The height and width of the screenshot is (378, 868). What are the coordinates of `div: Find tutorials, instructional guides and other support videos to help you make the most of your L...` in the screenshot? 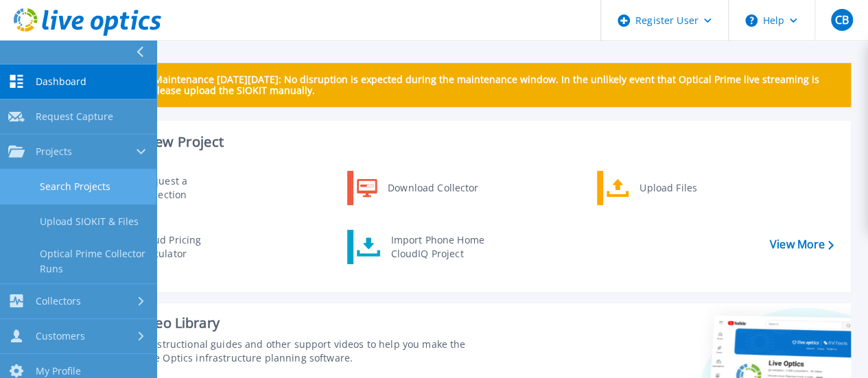 It's located at (284, 351).